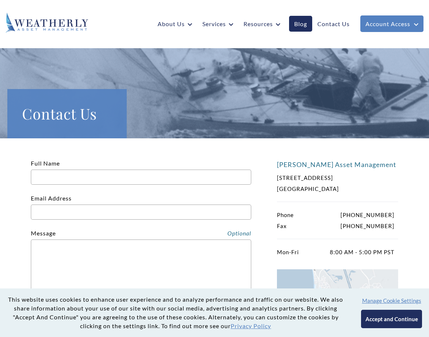 This screenshot has height=337, width=429. Describe the element at coordinates (141, 170) in the screenshot. I see `label: Full Name` at that location.